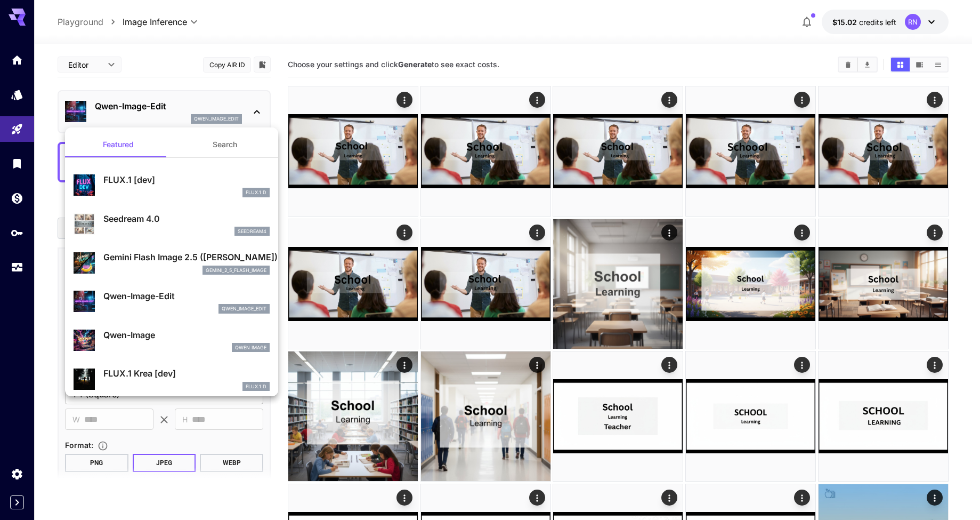 This screenshot has height=520, width=980. Describe the element at coordinates (172, 302) in the screenshot. I see `div: Qwen-Image-Editqwen_image_edit` at that location.